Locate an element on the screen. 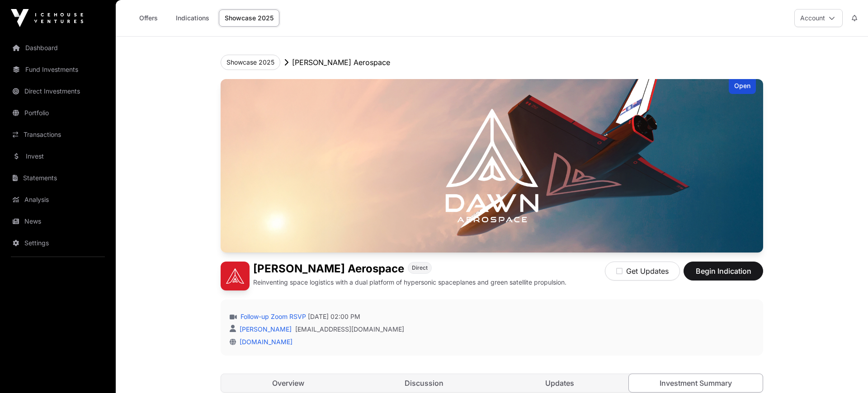 The height and width of the screenshot is (393, 868). a: Investment Summary is located at coordinates (696, 383).